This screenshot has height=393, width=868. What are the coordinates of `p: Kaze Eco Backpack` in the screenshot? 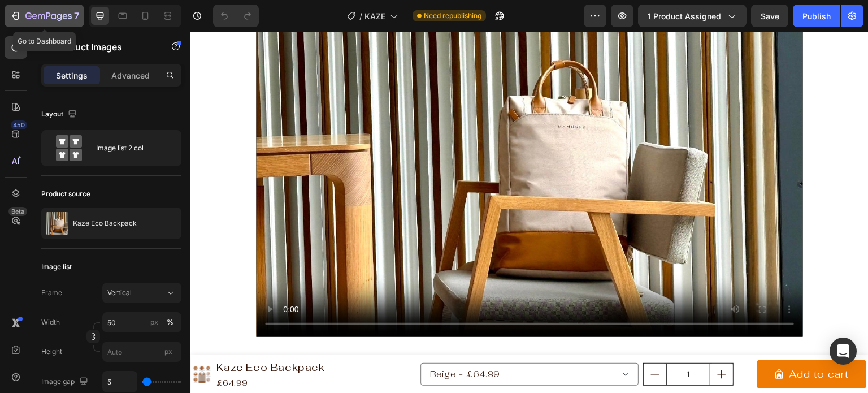 It's located at (105, 223).